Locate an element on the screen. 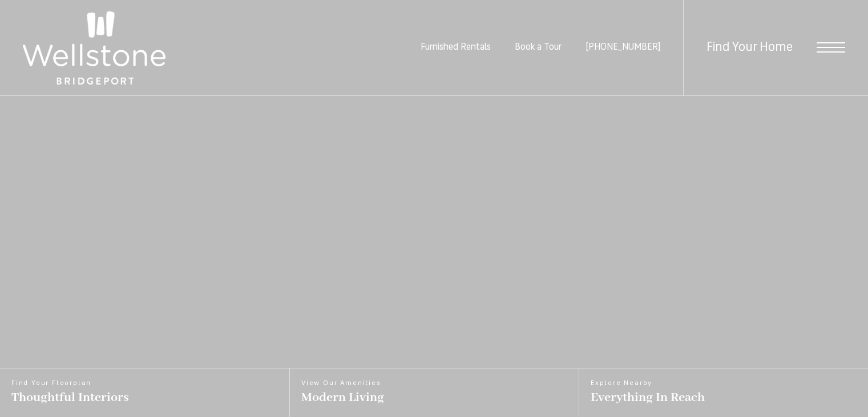 The width and height of the screenshot is (868, 417). a: View Our Amenities is located at coordinates (434, 392).